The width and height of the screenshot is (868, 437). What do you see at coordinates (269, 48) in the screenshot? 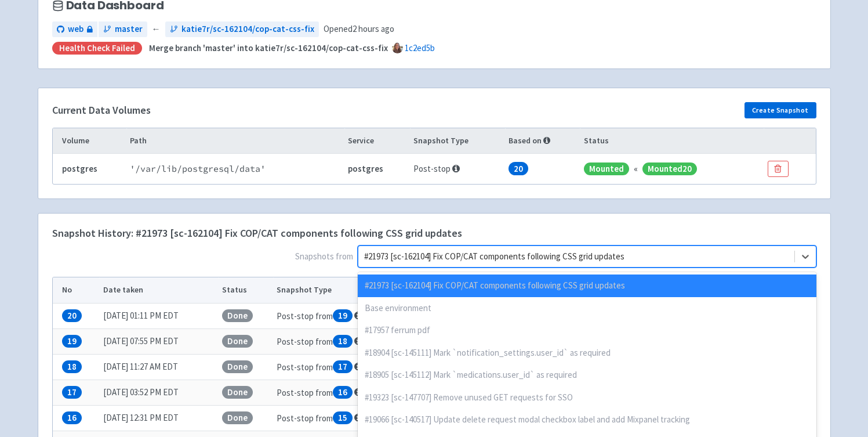
I see `strong: Merge branch 'master' into katie7r/sc-162104/cop-cat-css-fix` at bounding box center [269, 48].